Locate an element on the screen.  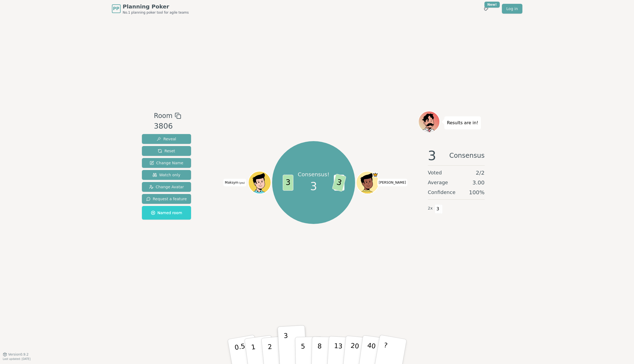
span: Reset is located at coordinates (166, 151).